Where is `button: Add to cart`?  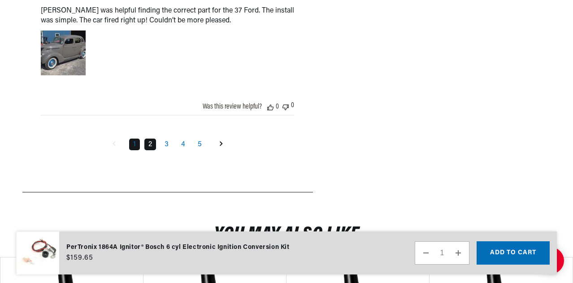
button: Add to cart is located at coordinates (513, 253).